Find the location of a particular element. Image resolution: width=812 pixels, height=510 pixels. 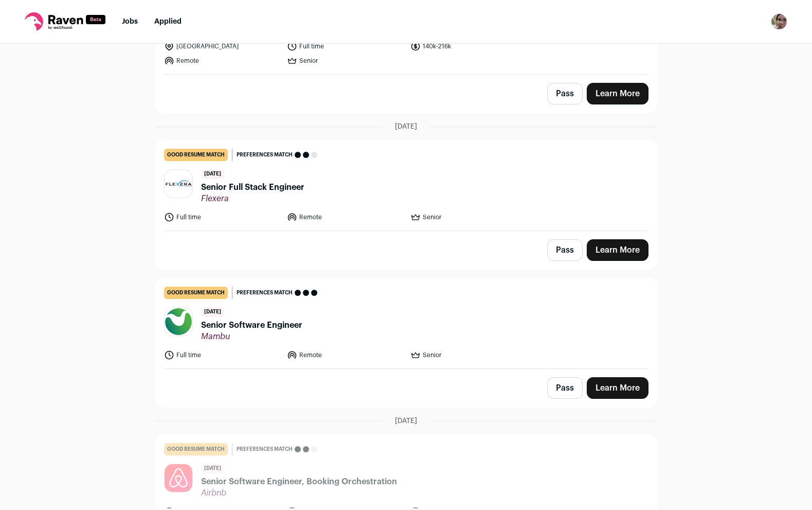

img: 6fe09a772153a2bc10a4d057c3ea7ddb067a9133ed6c70befe1dc6976ecaeba6.jpg is located at coordinates (178, 322).